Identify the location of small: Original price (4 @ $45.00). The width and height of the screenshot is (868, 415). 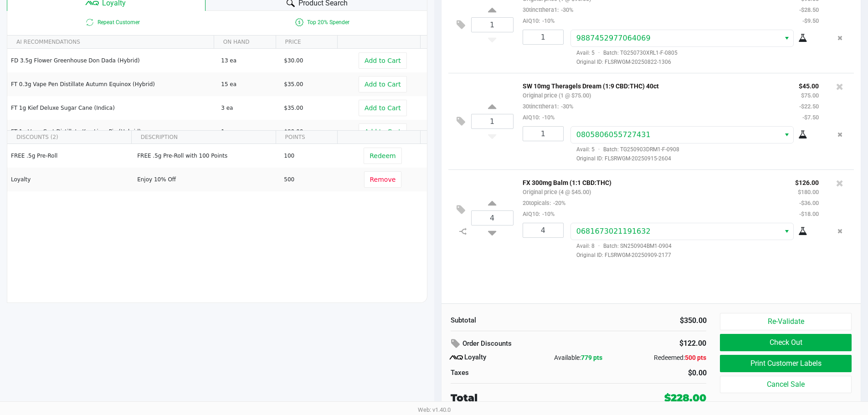
(557, 192).